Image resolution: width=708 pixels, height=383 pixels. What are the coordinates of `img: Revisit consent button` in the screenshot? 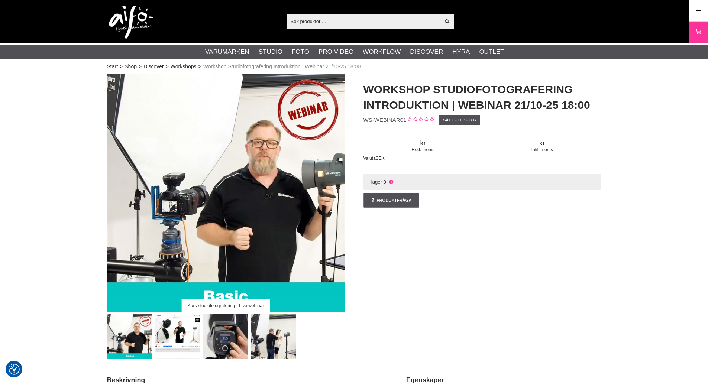 It's located at (14, 369).